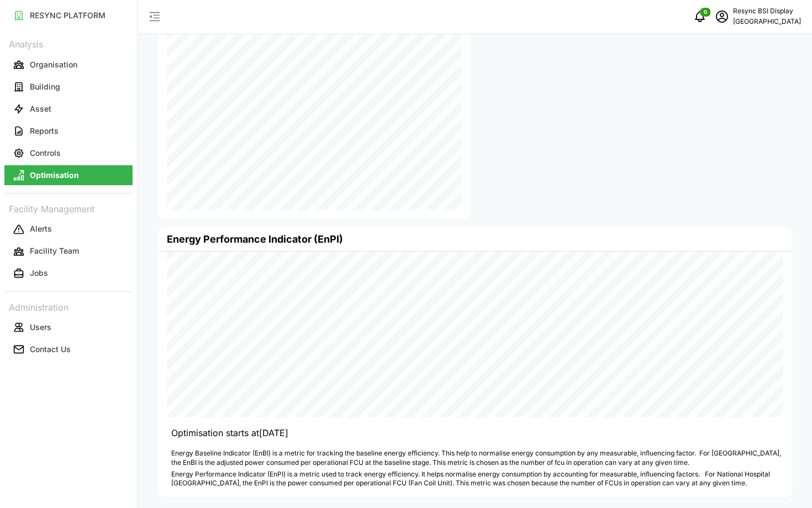 The image size is (812, 508). I want to click on a: Organisation, so click(68, 65).